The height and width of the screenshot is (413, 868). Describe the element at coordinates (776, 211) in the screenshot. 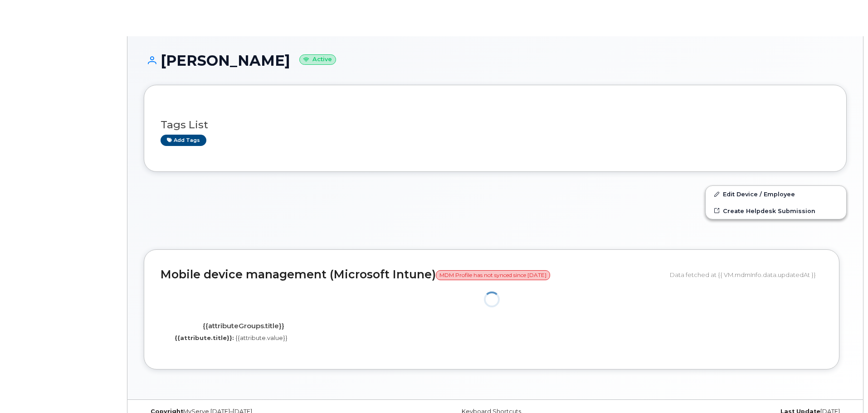

I see `a: Create Helpdesk Submission` at that location.